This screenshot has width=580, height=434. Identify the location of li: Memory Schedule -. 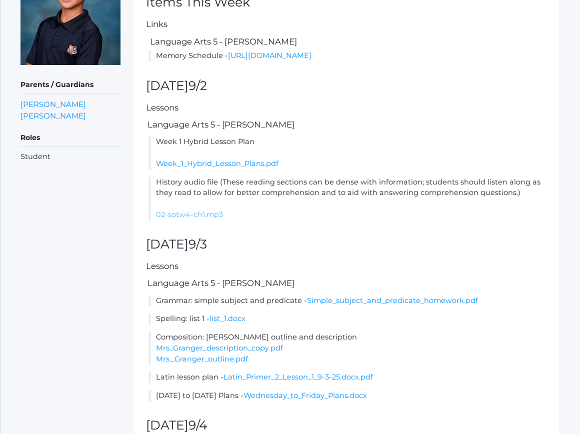
(348, 56).